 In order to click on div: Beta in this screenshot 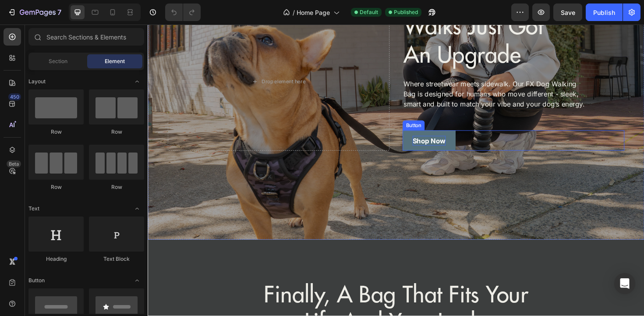, I will do `click(13, 164)`.